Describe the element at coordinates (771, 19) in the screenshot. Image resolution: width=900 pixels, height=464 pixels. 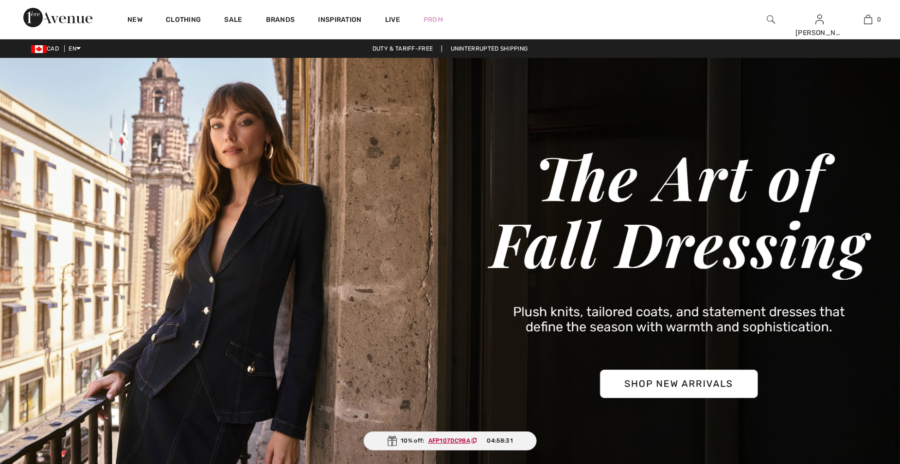
I see `img: search the website` at that location.